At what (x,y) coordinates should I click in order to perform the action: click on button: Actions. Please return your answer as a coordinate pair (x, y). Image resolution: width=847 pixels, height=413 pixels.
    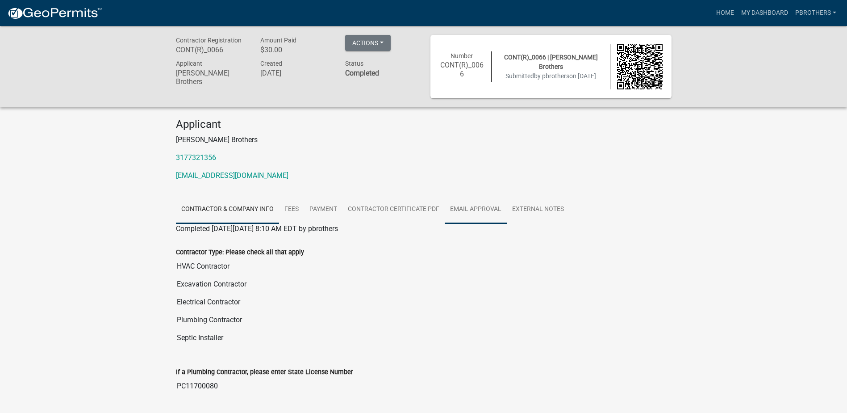
    Looking at the image, I should click on (368, 43).